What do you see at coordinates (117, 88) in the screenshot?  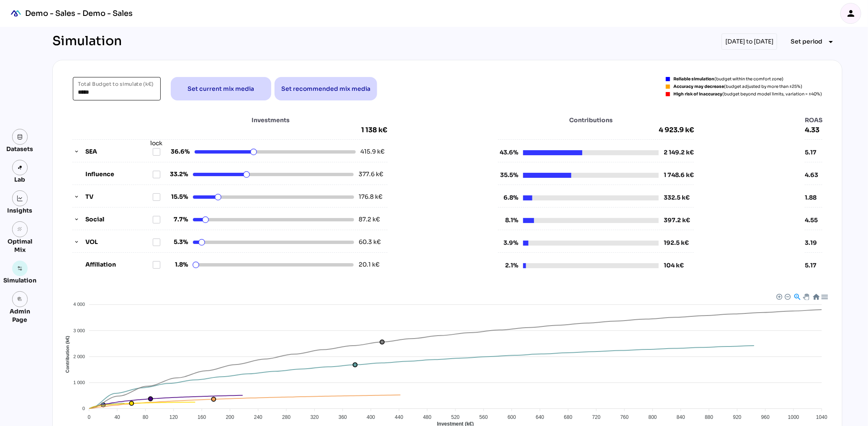 I see `input: Total Budget to simulate (k€)` at bounding box center [117, 88].